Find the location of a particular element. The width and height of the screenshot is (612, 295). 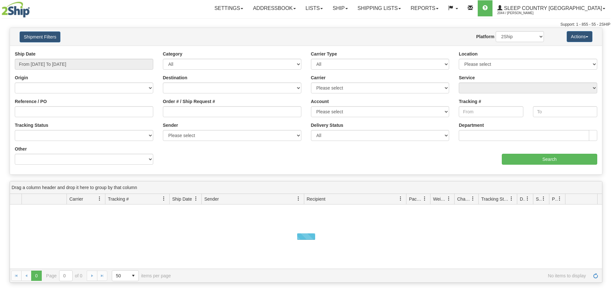

a: Tracking Status filter column settings is located at coordinates (511, 199).